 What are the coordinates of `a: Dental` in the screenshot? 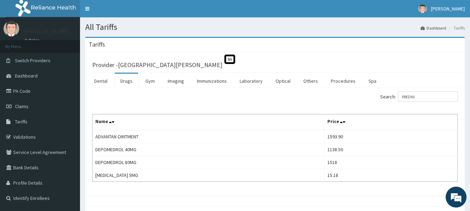 It's located at (101, 81).